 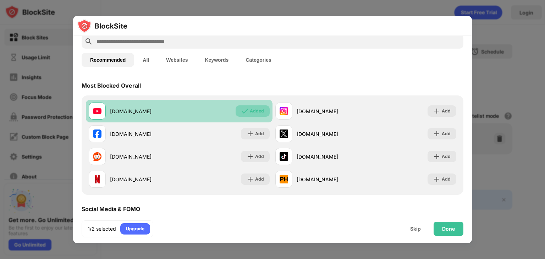 I want to click on button: Keywords, so click(x=216, y=60).